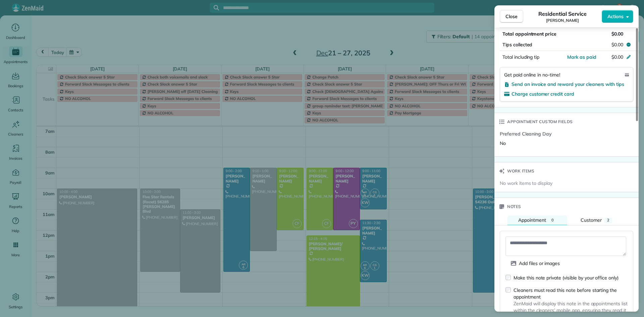 The width and height of the screenshot is (644, 317). Describe the element at coordinates (540, 122) in the screenshot. I see `span: Appointment custom fields` at that location.